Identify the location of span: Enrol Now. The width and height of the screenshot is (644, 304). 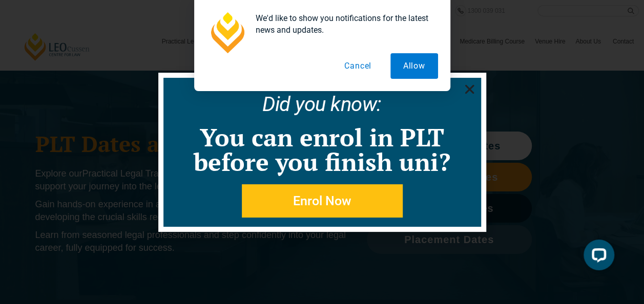
(322, 201).